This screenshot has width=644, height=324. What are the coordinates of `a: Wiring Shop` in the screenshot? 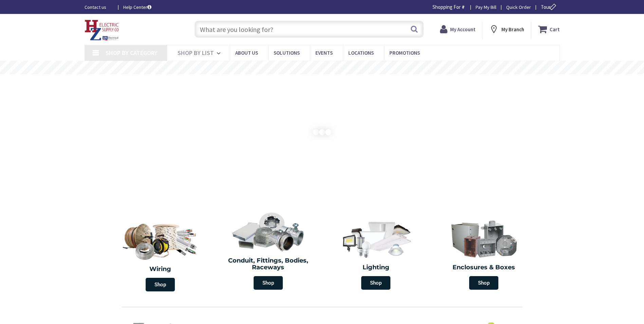 It's located at (161, 255).